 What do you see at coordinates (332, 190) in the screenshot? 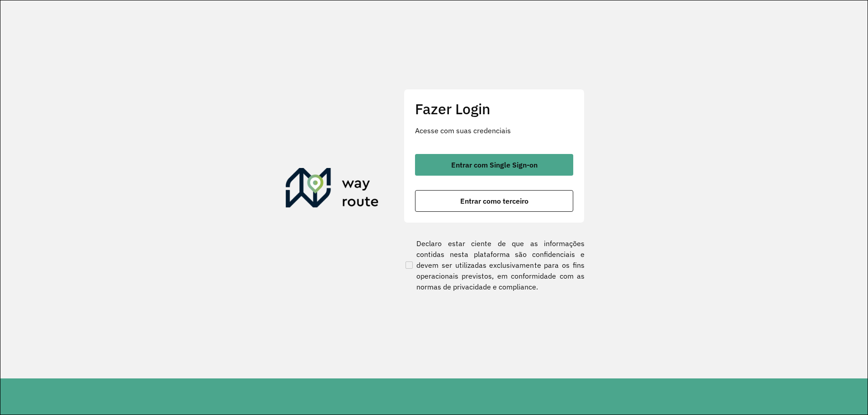
I see `img: Roteirizador AmbevTech` at bounding box center [332, 190].